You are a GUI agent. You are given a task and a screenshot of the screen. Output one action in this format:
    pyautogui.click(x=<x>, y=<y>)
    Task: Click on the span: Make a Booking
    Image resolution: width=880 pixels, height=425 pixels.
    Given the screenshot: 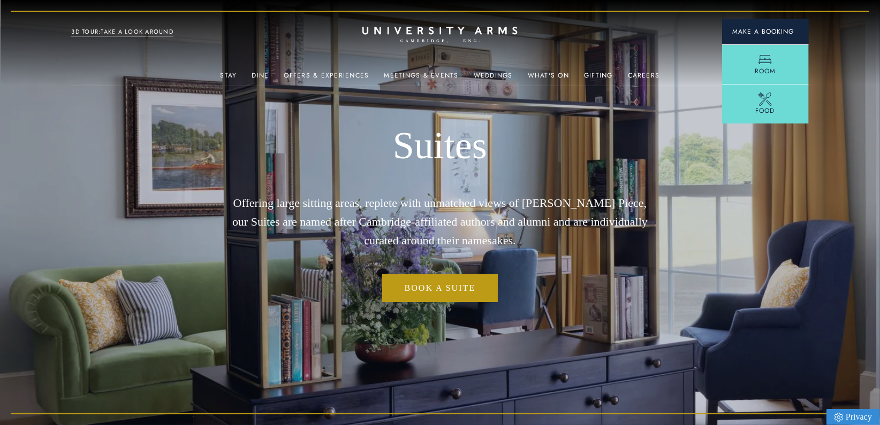 What is the action you would take?
    pyautogui.click(x=765, y=32)
    